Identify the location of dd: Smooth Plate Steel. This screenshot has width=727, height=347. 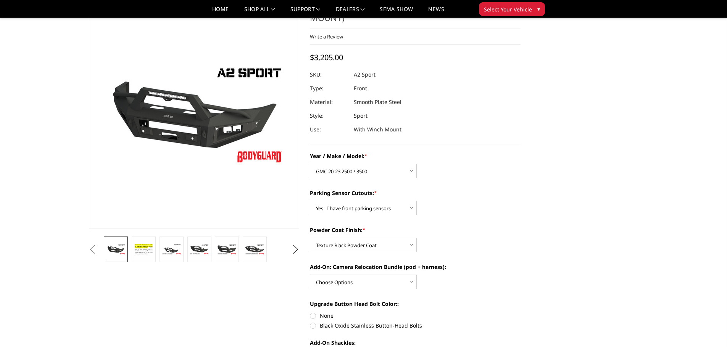
(377, 102).